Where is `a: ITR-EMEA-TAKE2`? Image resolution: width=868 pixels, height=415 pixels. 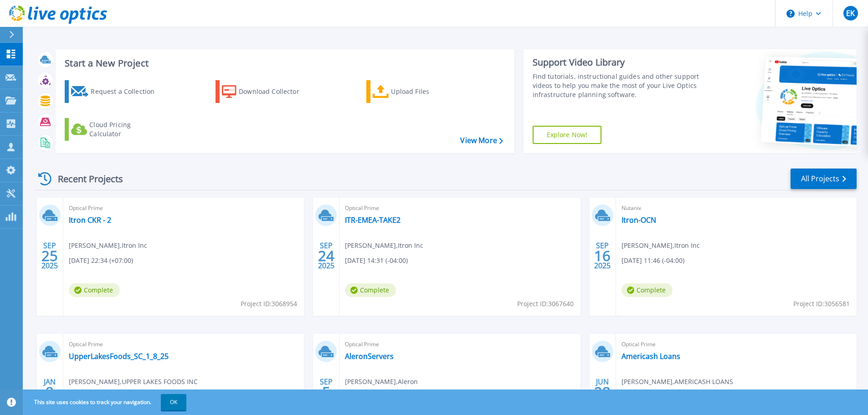
a: ITR-EMEA-TAKE2 is located at coordinates (372, 220).